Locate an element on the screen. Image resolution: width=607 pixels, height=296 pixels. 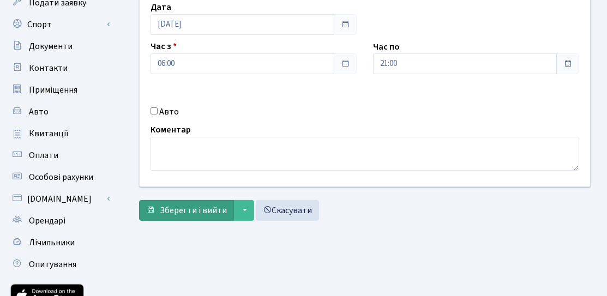
span: Документи is located at coordinates (51, 46).